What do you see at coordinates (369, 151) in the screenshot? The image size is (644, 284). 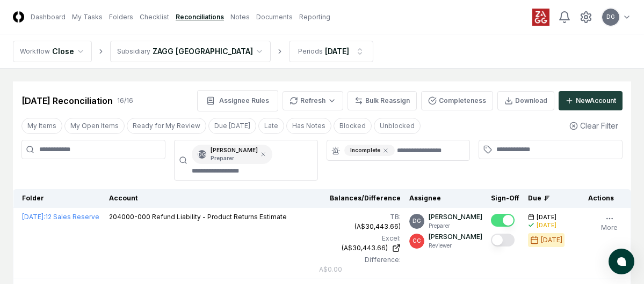 I see `div: Incomplete` at bounding box center [369, 151].